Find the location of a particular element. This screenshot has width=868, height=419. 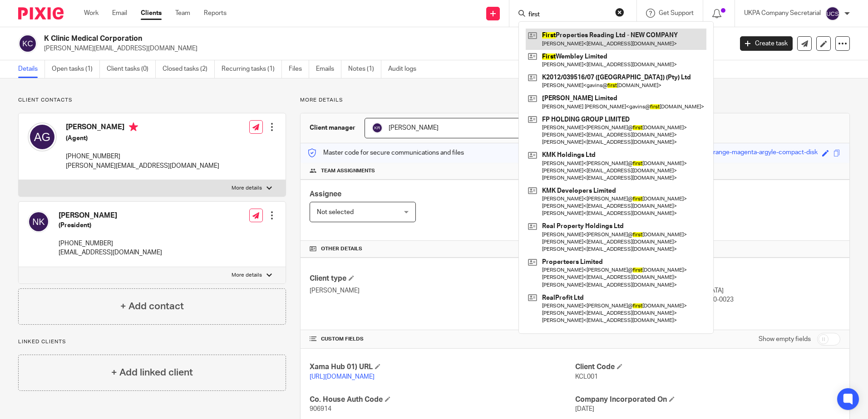

h5: (President) is located at coordinates (111, 225).